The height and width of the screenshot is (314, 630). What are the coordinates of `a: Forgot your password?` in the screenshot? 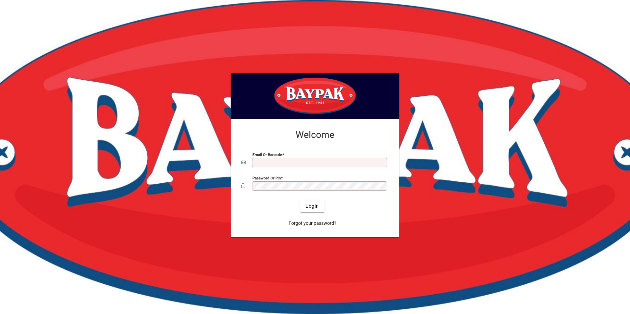 It's located at (312, 224).